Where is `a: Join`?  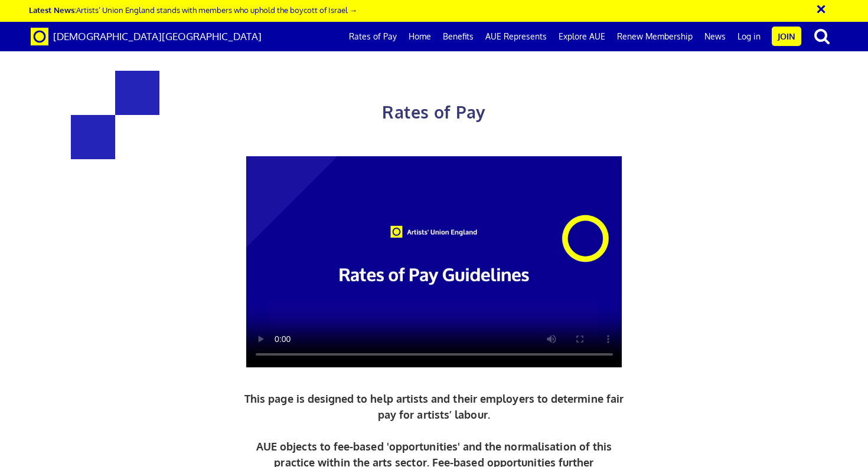 a: Join is located at coordinates (786, 36).